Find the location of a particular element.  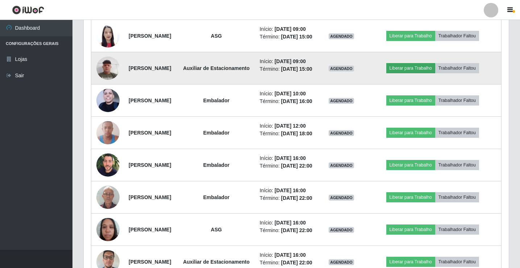

img: 1677584199687.jpeg is located at coordinates (108, 132).